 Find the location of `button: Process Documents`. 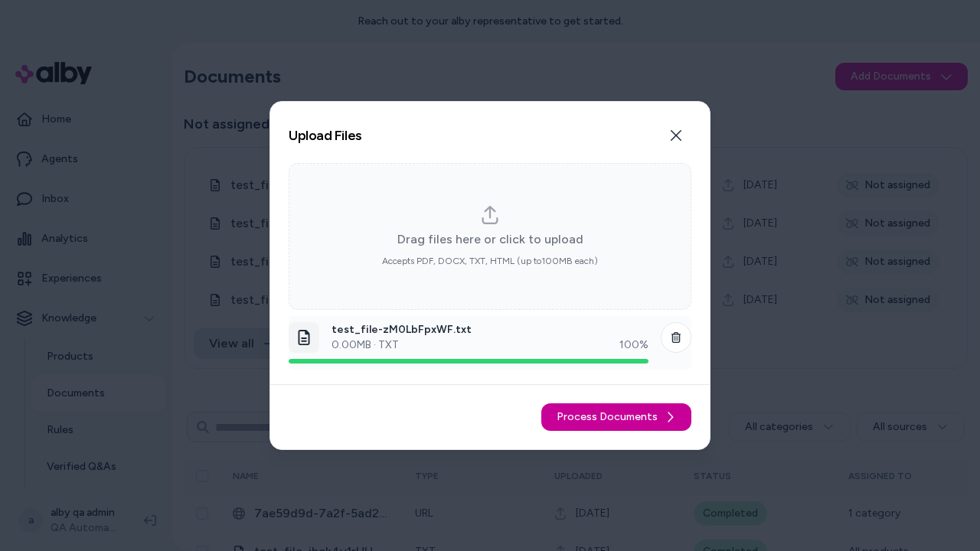

button: Process Documents is located at coordinates (616, 417).